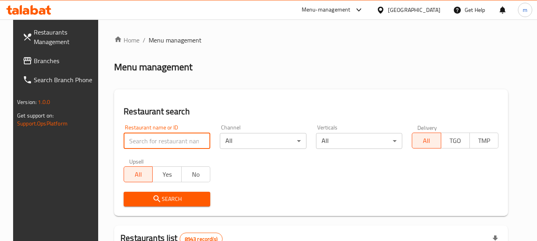 The height and width of the screenshot is (241, 537). Describe the element at coordinates (153, 67) in the screenshot. I see `h2: Menu management` at that location.